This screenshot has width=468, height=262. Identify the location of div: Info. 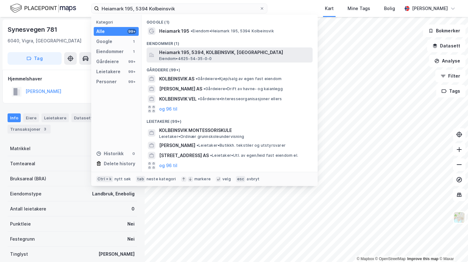
(14, 118).